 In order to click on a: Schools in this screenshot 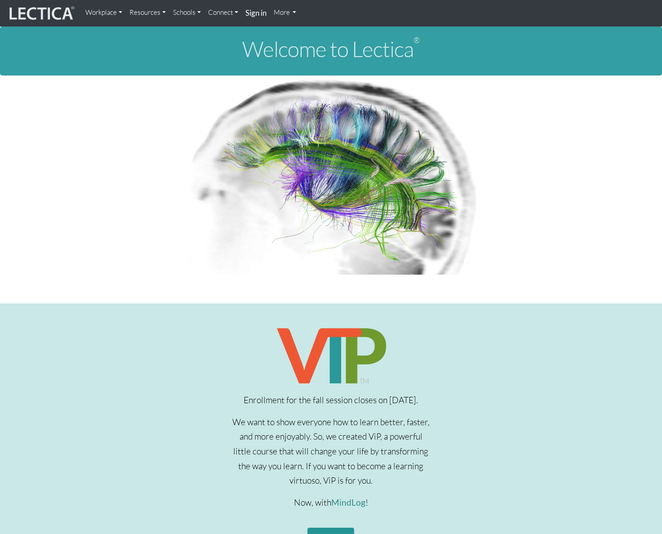, I will do `click(187, 13)`.